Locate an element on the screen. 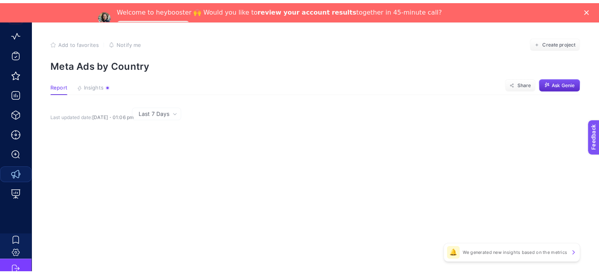 This screenshot has width=599, height=274. span: Feedback is located at coordinates (17, 6).